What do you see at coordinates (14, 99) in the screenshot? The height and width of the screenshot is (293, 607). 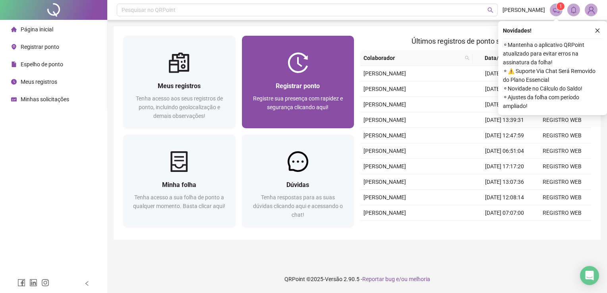 I see `span: schedule` at bounding box center [14, 99].